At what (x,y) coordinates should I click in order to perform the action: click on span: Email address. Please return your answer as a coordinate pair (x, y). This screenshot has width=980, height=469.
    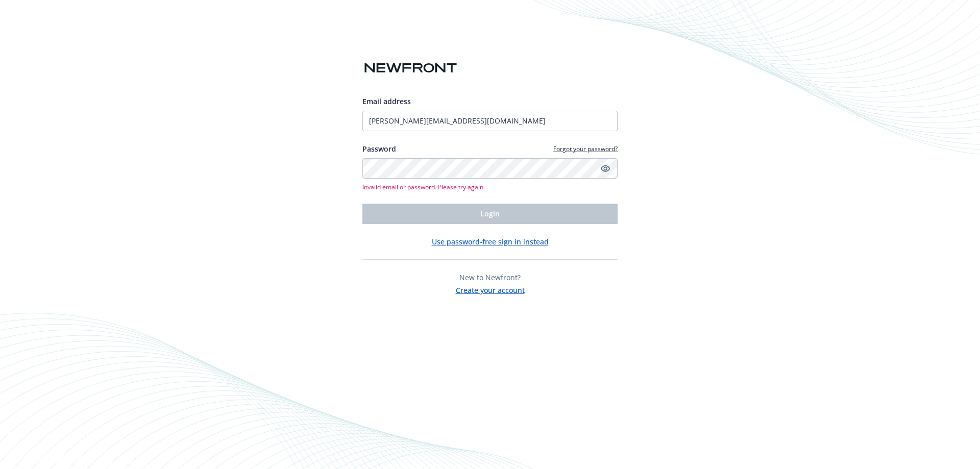
    Looking at the image, I should click on (387, 101).